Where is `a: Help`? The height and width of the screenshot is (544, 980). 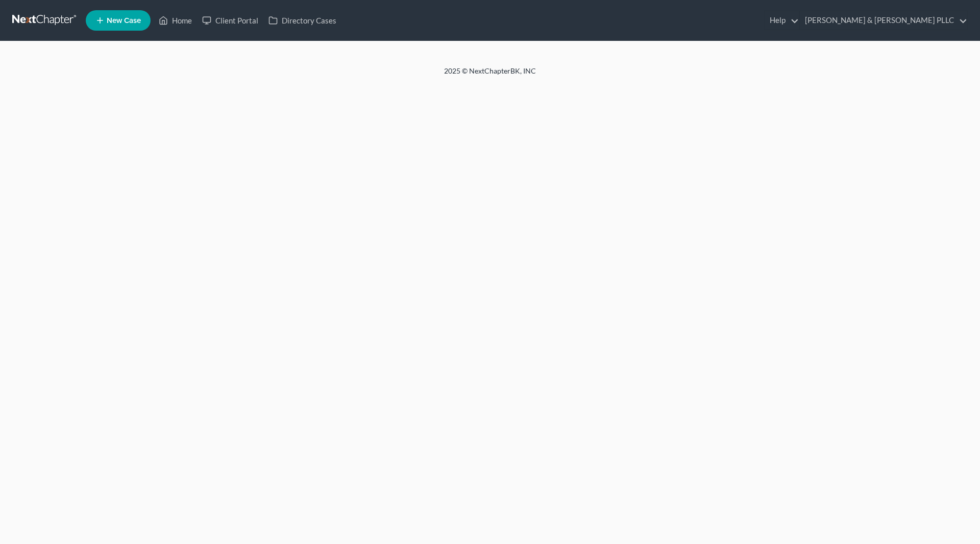 a: Help is located at coordinates (782, 21).